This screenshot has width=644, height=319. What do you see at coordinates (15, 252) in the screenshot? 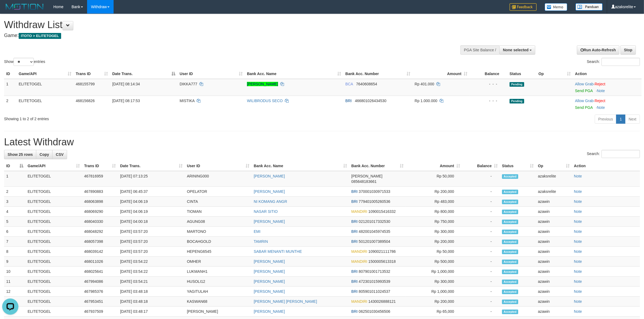
I see `td: 8` at bounding box center [15, 252].